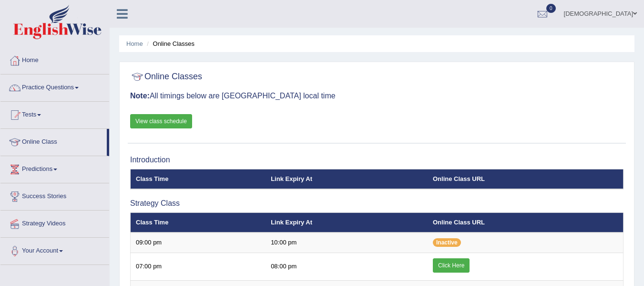 The image size is (644, 286). I want to click on a: View class schedule, so click(161, 121).